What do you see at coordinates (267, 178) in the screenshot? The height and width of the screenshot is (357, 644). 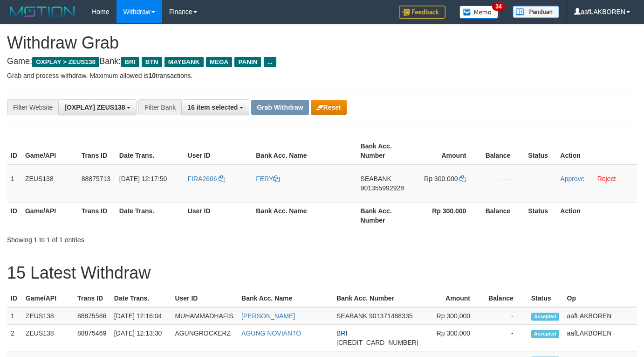 I see `a: FERY` at bounding box center [267, 178].